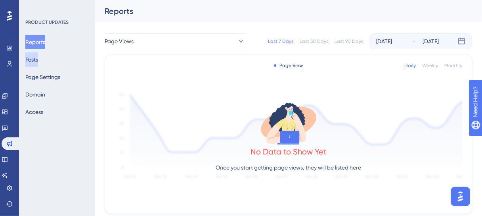 This screenshot has width=482, height=216. What do you see at coordinates (281, 41) in the screenshot?
I see `div: Last 7 Days` at bounding box center [281, 41].